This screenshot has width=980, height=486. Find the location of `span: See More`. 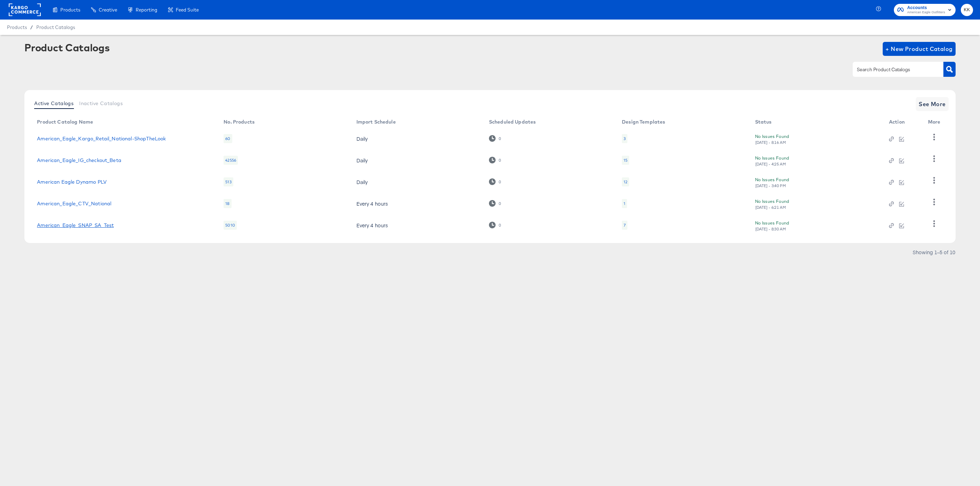

span: See More is located at coordinates (933, 104).